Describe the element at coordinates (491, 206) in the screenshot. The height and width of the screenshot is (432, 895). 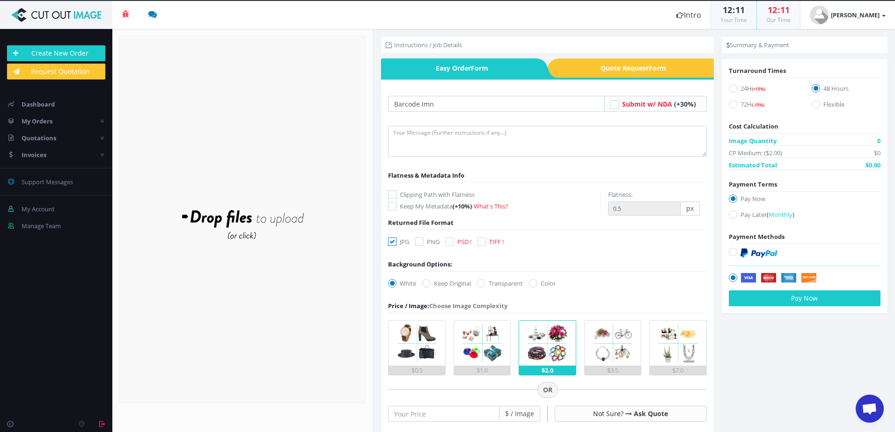
I see `a: What's This?` at that location.